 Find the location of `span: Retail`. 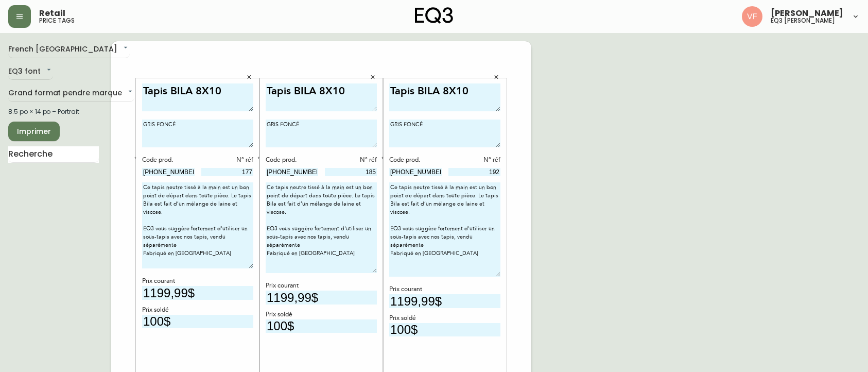

span: Retail is located at coordinates (52, 13).